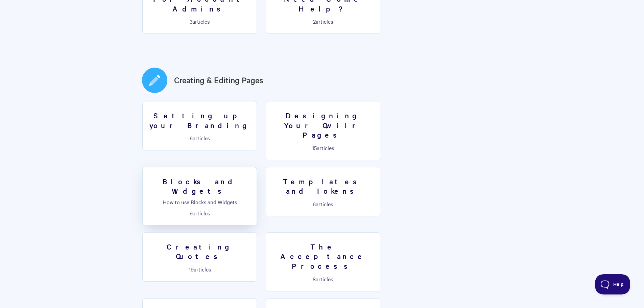 Image resolution: width=644 pixels, height=308 pixels. I want to click on h3: Creating Quotes, so click(200, 252).